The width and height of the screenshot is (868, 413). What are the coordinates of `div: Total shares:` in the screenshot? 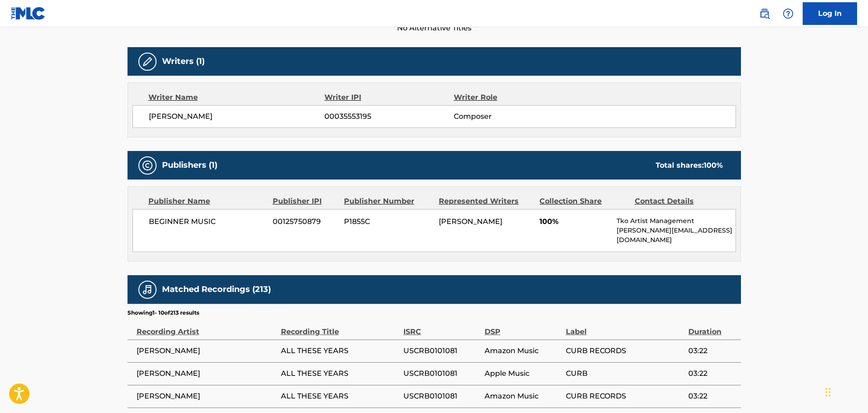 It's located at (689, 165).